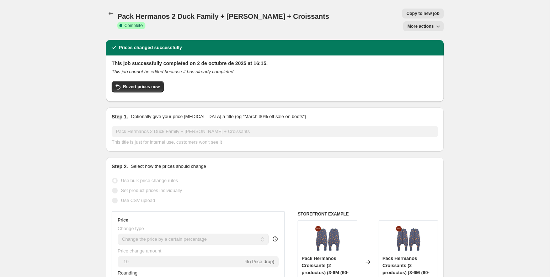 The width and height of the screenshot is (550, 277). Describe the element at coordinates (423, 14) in the screenshot. I see `span: Copy to new job` at that location.